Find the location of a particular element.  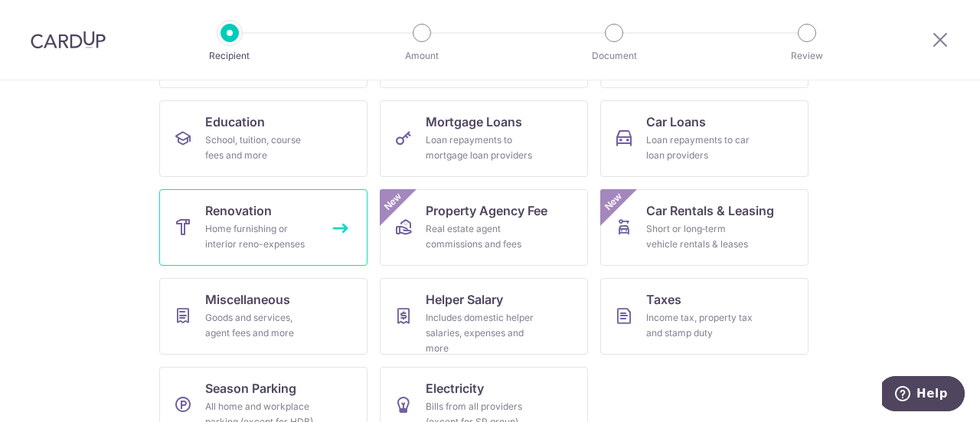

span: Taxes is located at coordinates (664, 299).